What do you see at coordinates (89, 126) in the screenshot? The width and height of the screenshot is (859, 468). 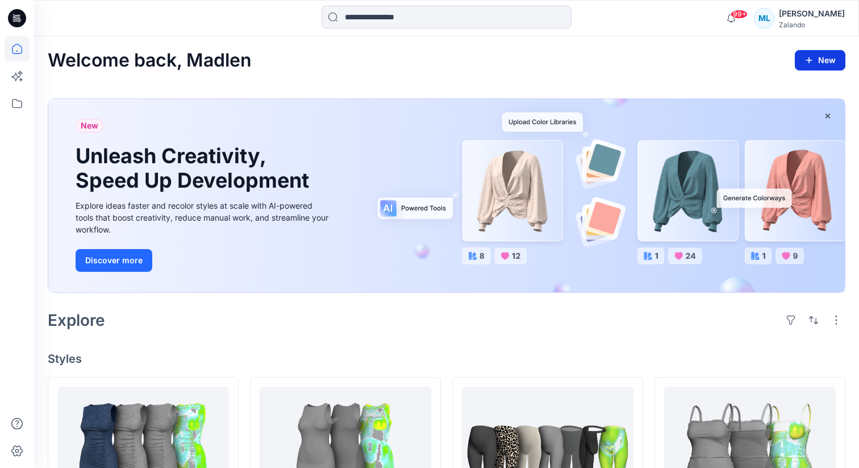 I see `span: New` at bounding box center [89, 126].